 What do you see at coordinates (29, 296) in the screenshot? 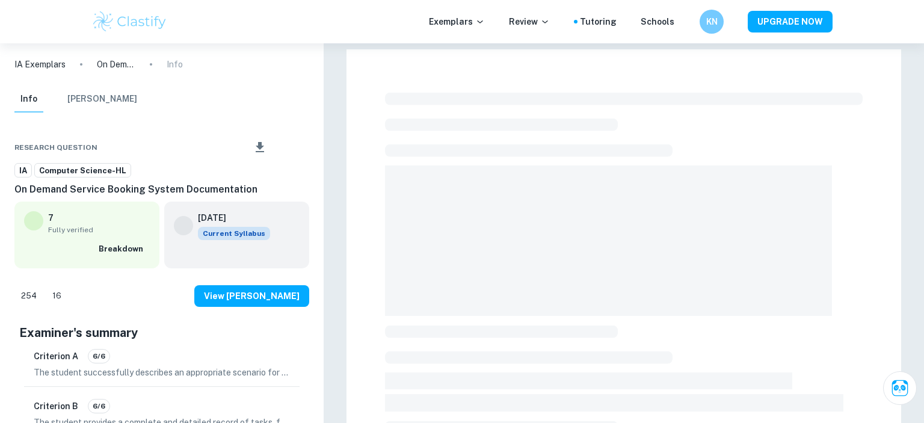
I see `span: 254` at bounding box center [29, 296].